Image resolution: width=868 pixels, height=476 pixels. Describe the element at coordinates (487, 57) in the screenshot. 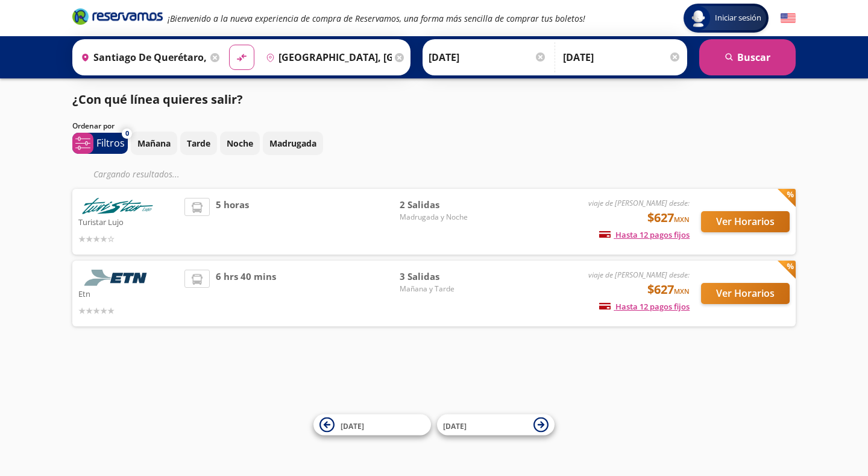

I see `input: Elegir Fecha` at that location.